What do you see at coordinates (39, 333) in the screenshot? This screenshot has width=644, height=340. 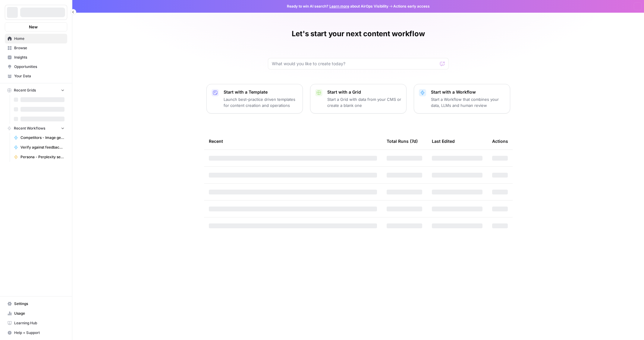 I see `span: Help + Support` at bounding box center [39, 333].